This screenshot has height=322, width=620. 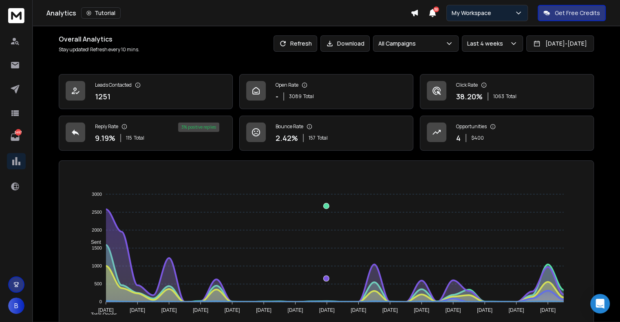 What do you see at coordinates (301, 44) in the screenshot?
I see `p: Refresh` at bounding box center [301, 44].